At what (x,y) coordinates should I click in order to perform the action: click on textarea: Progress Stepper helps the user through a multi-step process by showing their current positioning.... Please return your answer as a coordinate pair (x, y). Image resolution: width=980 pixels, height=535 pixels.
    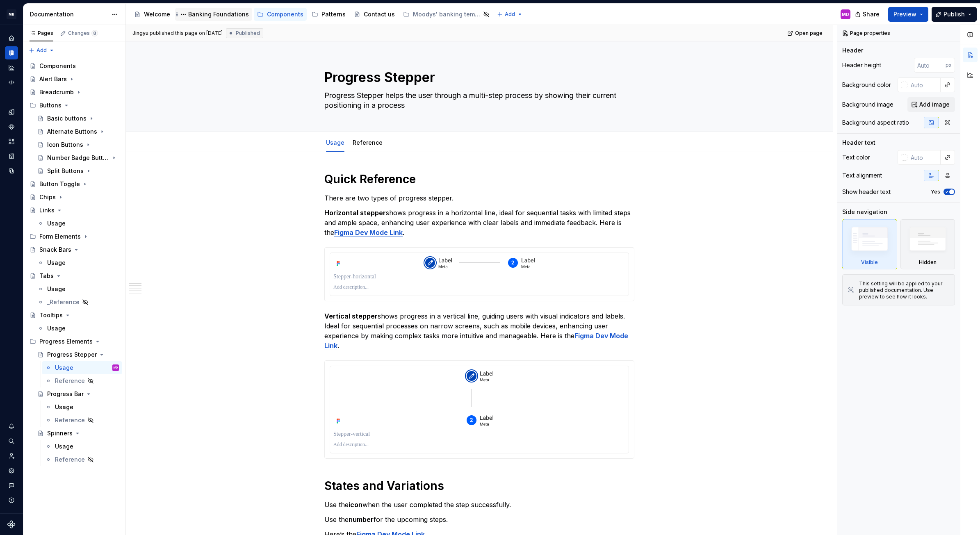
    Looking at the image, I should click on (477, 101).